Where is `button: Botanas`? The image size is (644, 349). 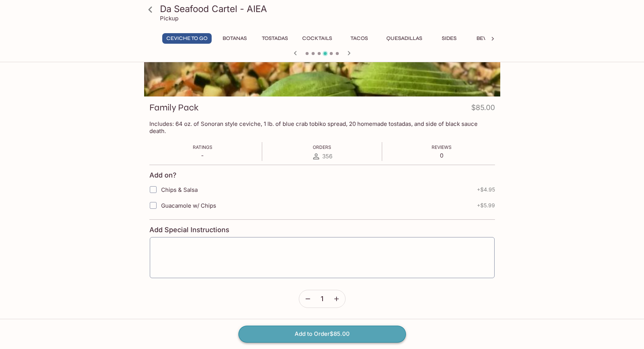 button: Botanas is located at coordinates (235, 38).